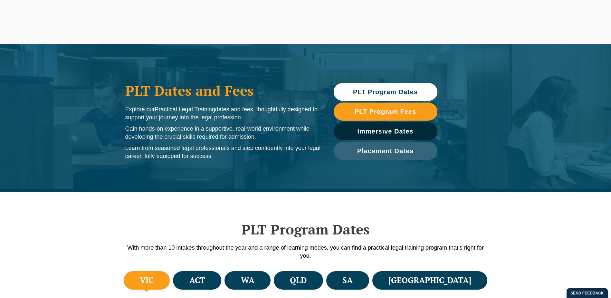 The image size is (611, 298). I want to click on span: PLT Program Fees, so click(385, 111).